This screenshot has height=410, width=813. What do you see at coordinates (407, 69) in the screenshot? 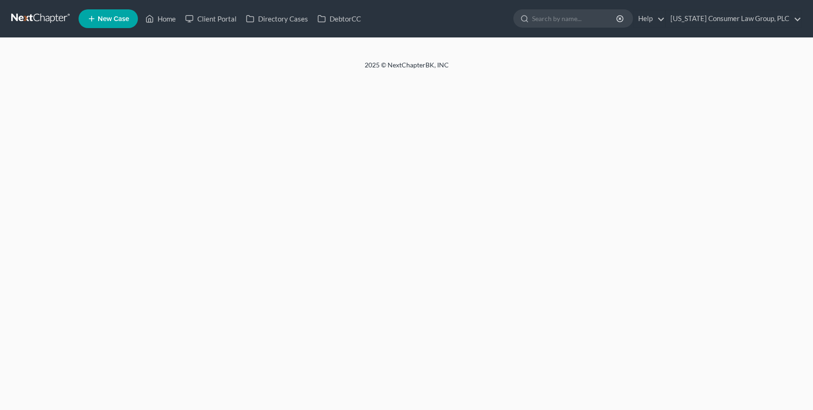
I see `div: 2025 © NextChapterBK, INC` at bounding box center [407, 69].